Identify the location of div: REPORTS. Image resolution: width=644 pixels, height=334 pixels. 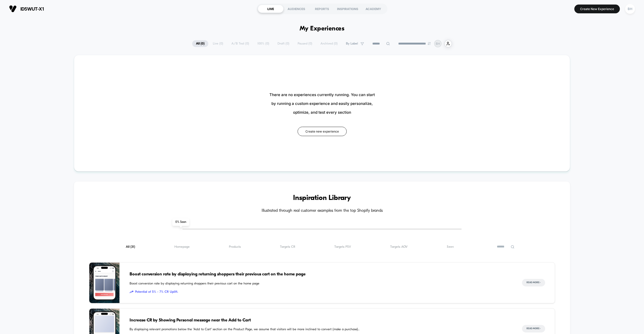
(322, 9).